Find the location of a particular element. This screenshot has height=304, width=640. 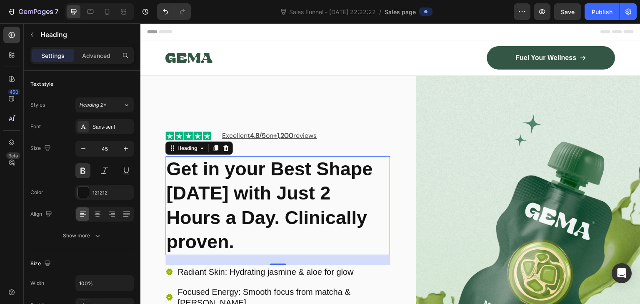

button: Heading 2* is located at coordinates (105, 105).